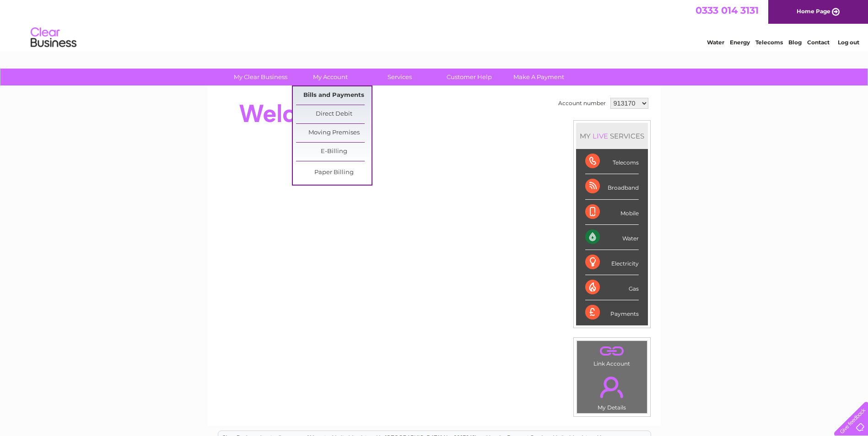  What do you see at coordinates (399, 77) in the screenshot?
I see `a: Services` at bounding box center [399, 77].